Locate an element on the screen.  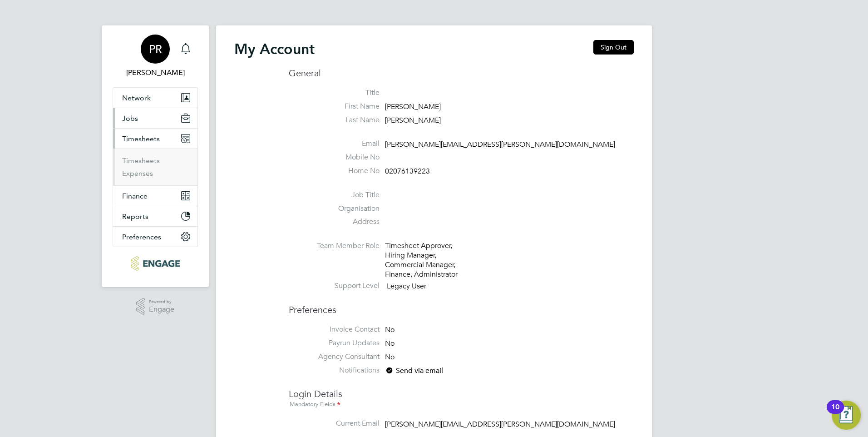
span: 02076139223 is located at coordinates (407, 171).